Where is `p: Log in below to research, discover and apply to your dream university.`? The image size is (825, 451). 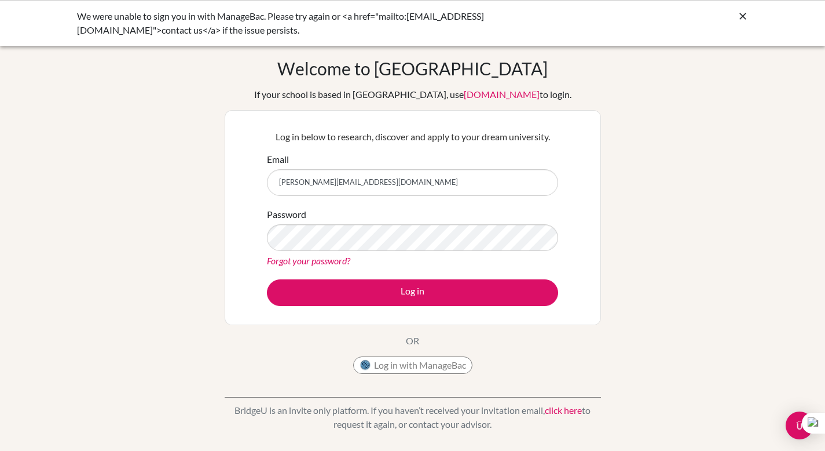
p: Log in below to research, discover and apply to your dream university. is located at coordinates (412, 137).